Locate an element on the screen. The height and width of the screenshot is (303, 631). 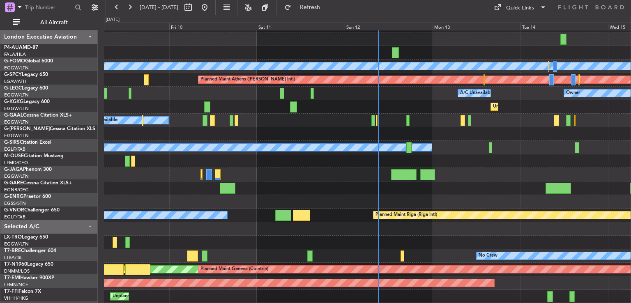
span: T7-EMI is located at coordinates (12, 278).